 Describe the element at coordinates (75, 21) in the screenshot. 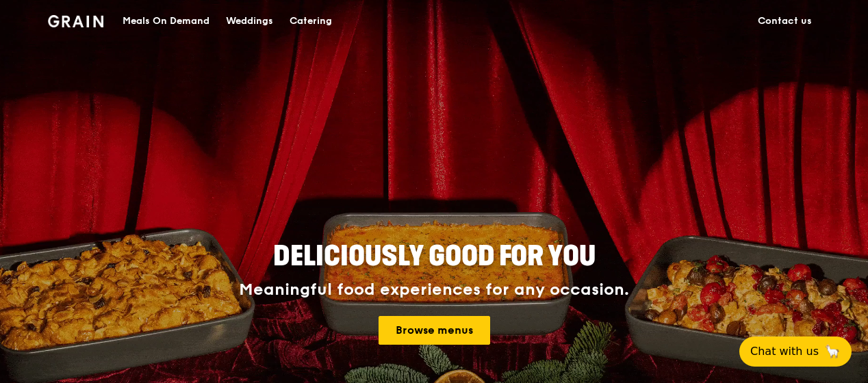

I see `img: Grain` at that location.